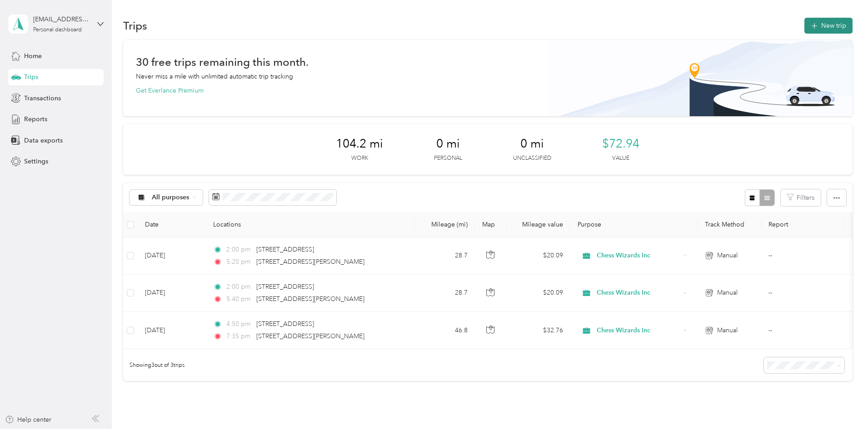  What do you see at coordinates (33, 56) in the screenshot?
I see `span: Home` at bounding box center [33, 56].